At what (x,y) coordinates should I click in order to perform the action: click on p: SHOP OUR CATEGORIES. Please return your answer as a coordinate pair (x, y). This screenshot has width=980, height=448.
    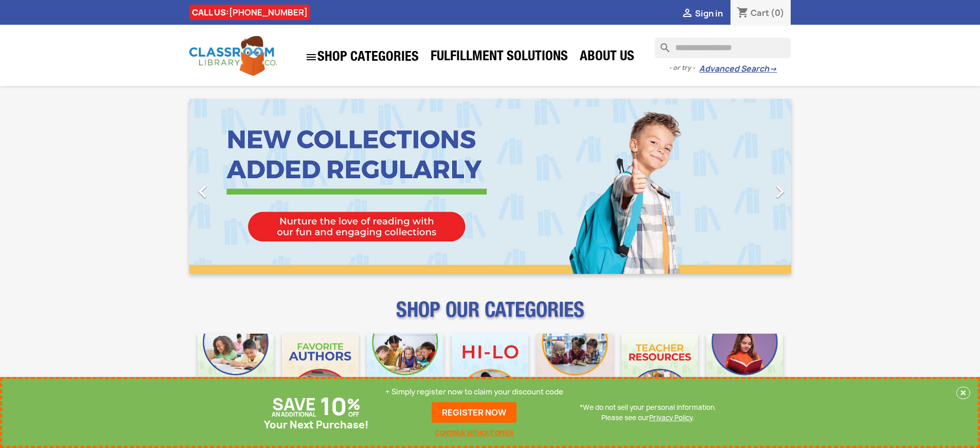
    Looking at the image, I should click on (490, 316).